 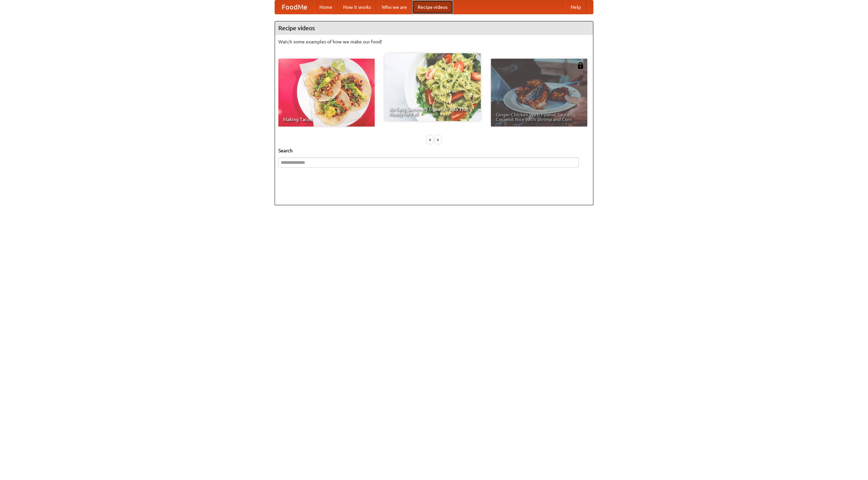 What do you see at coordinates (433, 112) in the screenshot?
I see `span: An Easy, Summery Tomato Pasta That's Ready for Fall` at bounding box center [433, 112].